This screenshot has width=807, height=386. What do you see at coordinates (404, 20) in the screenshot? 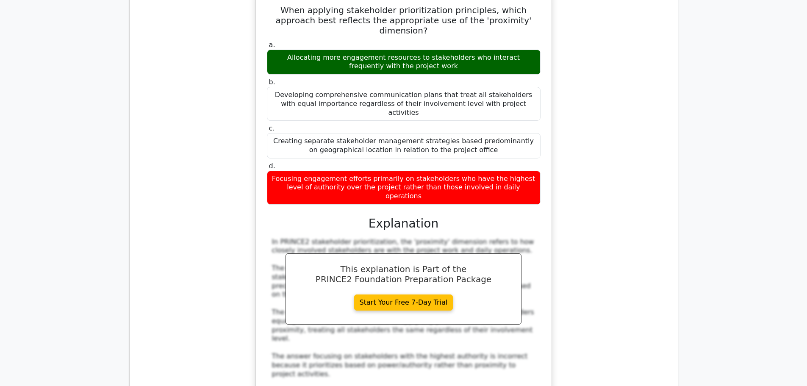
I see `h5: When applying stakeholder prioritization principles, which approach best reflects the appropriate...` at bounding box center [404, 20].